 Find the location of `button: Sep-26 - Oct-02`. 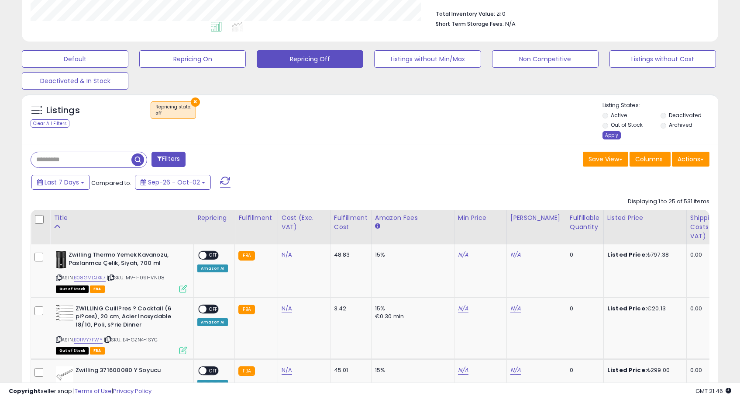

button: Sep-26 - Oct-02 is located at coordinates (173, 182).